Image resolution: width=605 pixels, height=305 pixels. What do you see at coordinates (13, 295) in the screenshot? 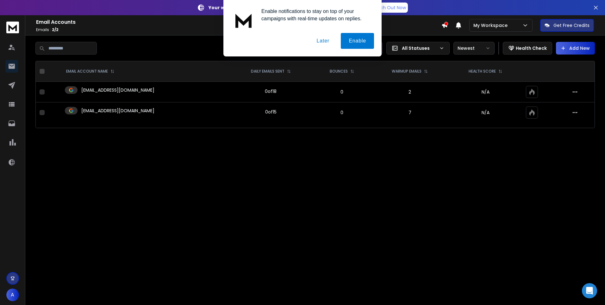
I see `span: A` at bounding box center [13, 295].